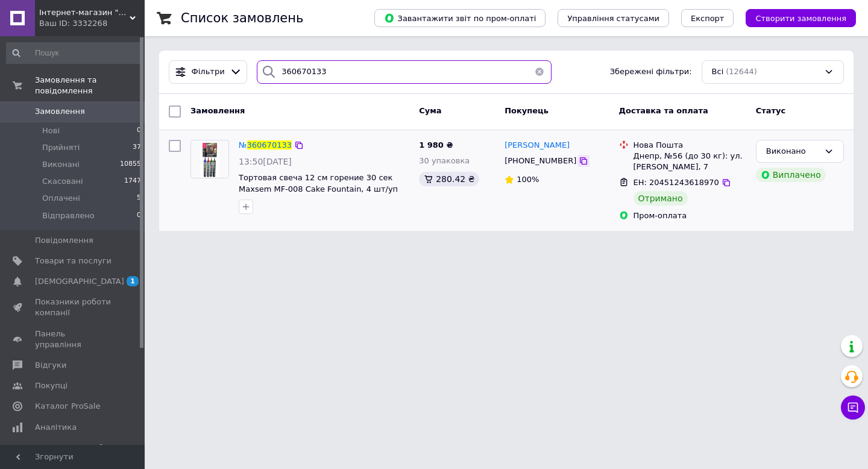 Image resolution: width=868 pixels, height=469 pixels. What do you see at coordinates (690, 146) in the screenshot?
I see `div: Нова Пошта` at bounding box center [690, 146].